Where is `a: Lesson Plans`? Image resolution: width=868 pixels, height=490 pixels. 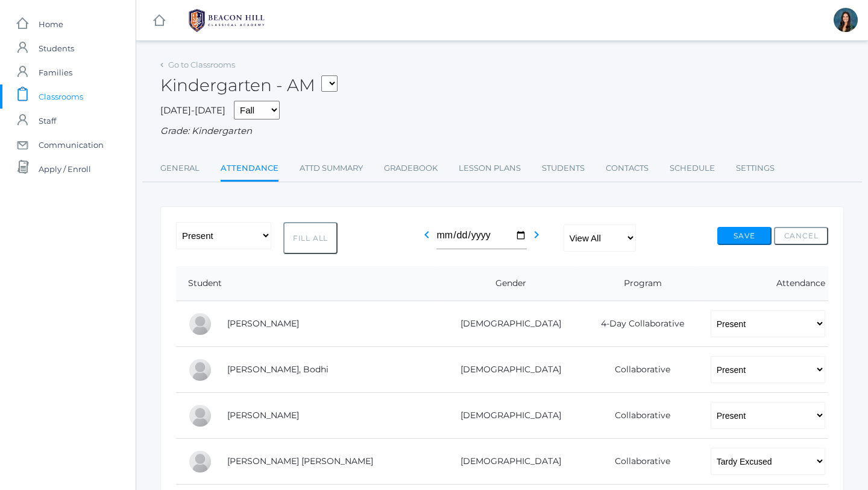 a: Lesson Plans is located at coordinates (490, 169).